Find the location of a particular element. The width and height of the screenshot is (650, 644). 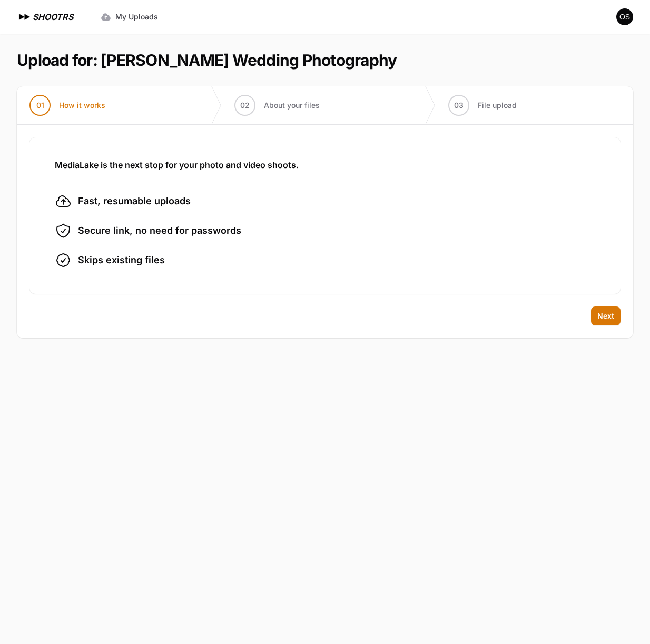

span: File upload is located at coordinates (497, 105).